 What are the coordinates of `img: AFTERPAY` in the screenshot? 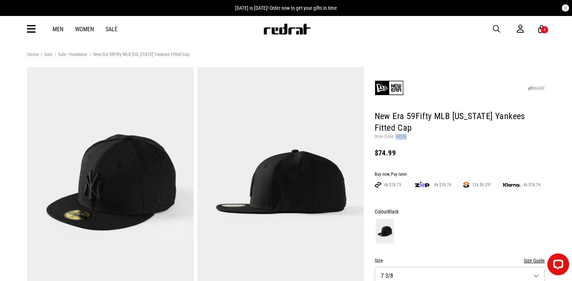 It's located at (378, 185).